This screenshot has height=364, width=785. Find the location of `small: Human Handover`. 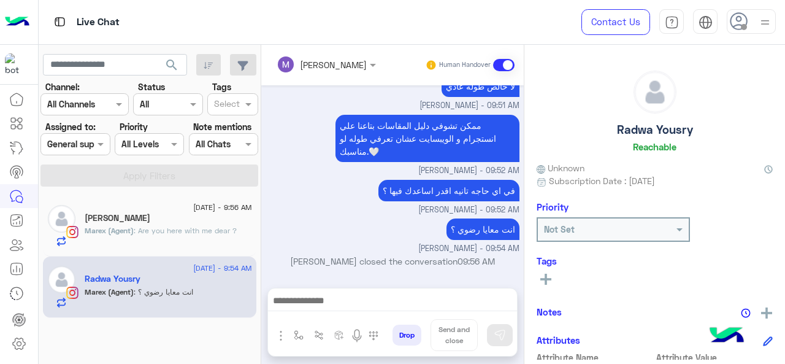

small: Human Handover is located at coordinates (465, 65).